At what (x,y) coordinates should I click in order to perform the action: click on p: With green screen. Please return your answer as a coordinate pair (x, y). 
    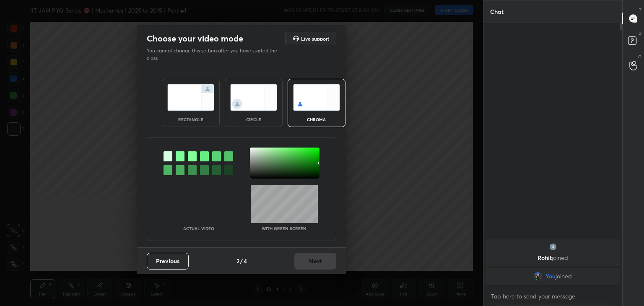
    Looking at the image, I should click on (284, 228).